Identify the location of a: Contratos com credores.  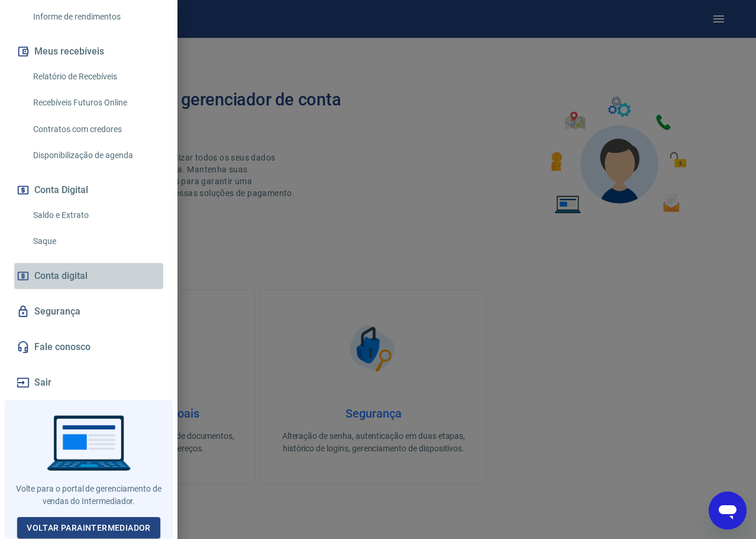
(96, 129).